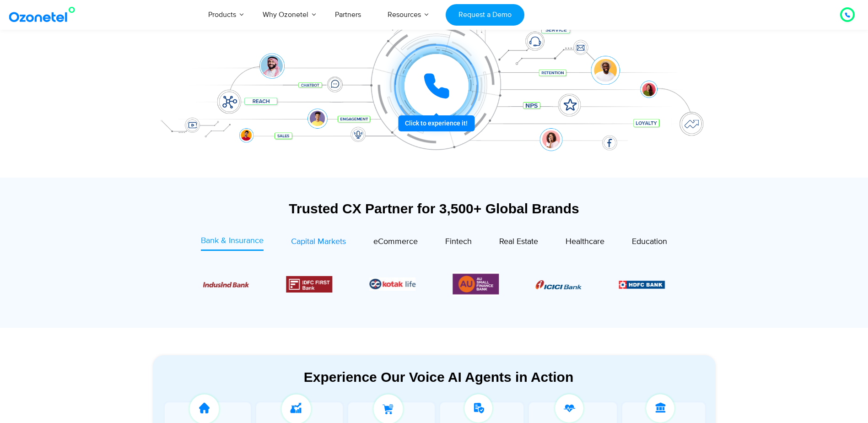 Image resolution: width=868 pixels, height=423 pixels. I want to click on span: eCommerce, so click(395, 242).